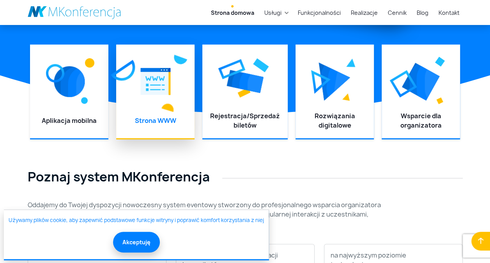 The width and height of the screenshot is (490, 263). Describe the element at coordinates (245, 120) in the screenshot. I see `a: Rejestracja/Sprzedaż biletów` at that location.